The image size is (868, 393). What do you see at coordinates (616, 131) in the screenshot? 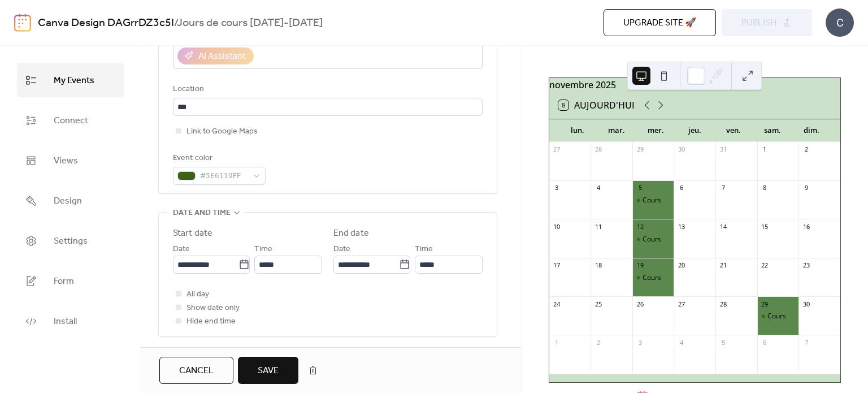
I see `div: mar.` at bounding box center [616, 131].